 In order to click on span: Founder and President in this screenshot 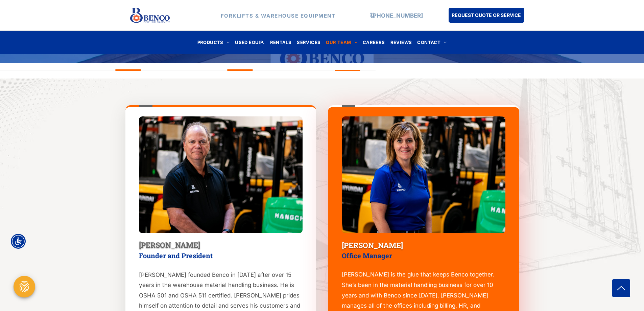, I will do `click(176, 255)`.